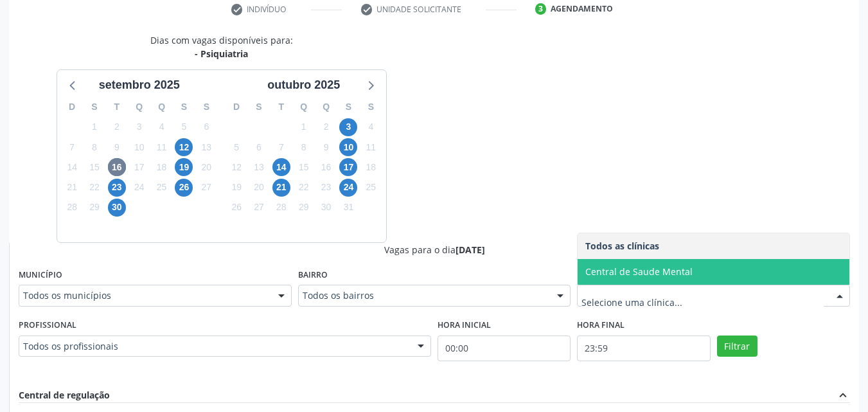  Describe the element at coordinates (326, 127) in the screenshot. I see `span: quinta-feira, 2 de outubro de 2025` at that location.